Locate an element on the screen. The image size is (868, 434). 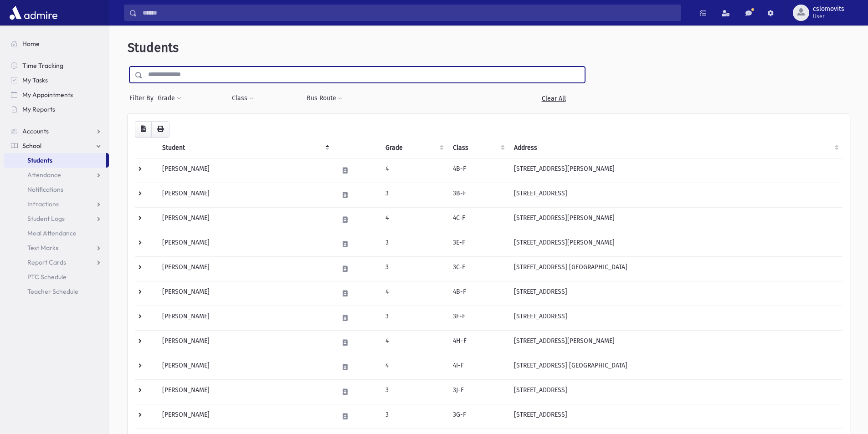
td: 4C-F is located at coordinates (478, 219).